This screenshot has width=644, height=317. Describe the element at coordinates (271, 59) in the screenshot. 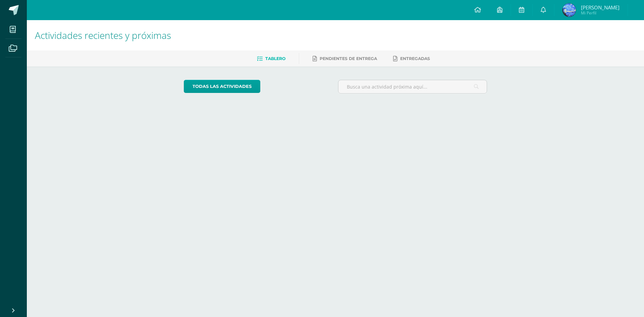

I see `a: Tablero` at that location.